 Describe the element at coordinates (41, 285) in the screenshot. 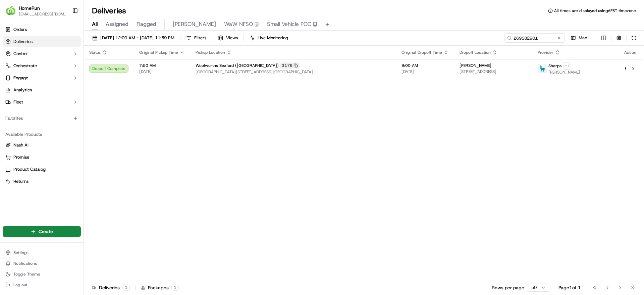

I see `button: Log out` at that location.